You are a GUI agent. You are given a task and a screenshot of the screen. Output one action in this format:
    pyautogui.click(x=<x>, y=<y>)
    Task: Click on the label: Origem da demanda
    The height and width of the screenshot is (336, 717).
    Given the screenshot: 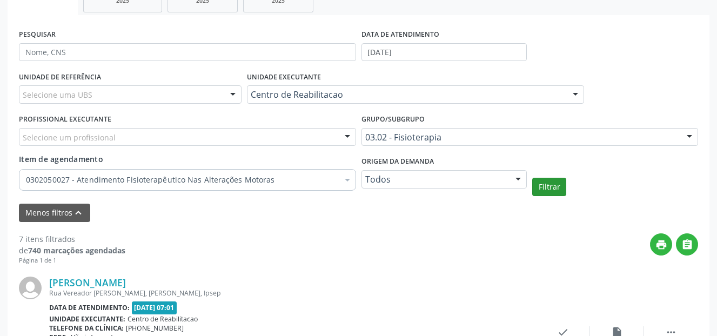 What is the action you would take?
    pyautogui.click(x=398, y=162)
    